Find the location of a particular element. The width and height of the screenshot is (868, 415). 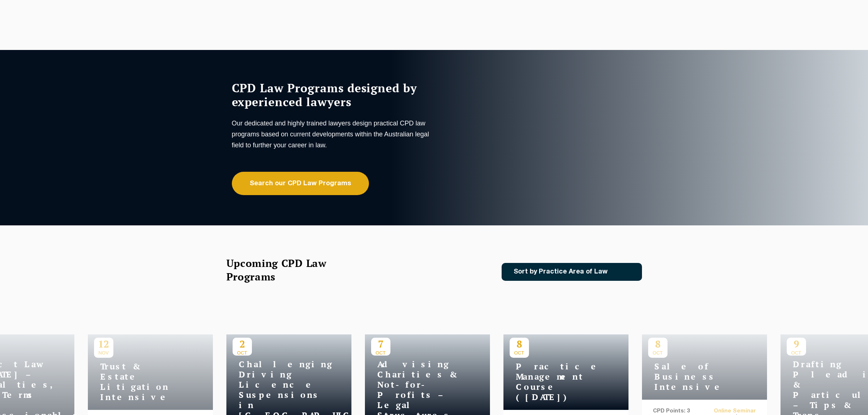

p: Our dedicated and highly trained lawyers design practical CPD law programs based on current devel... is located at coordinates (332, 134).